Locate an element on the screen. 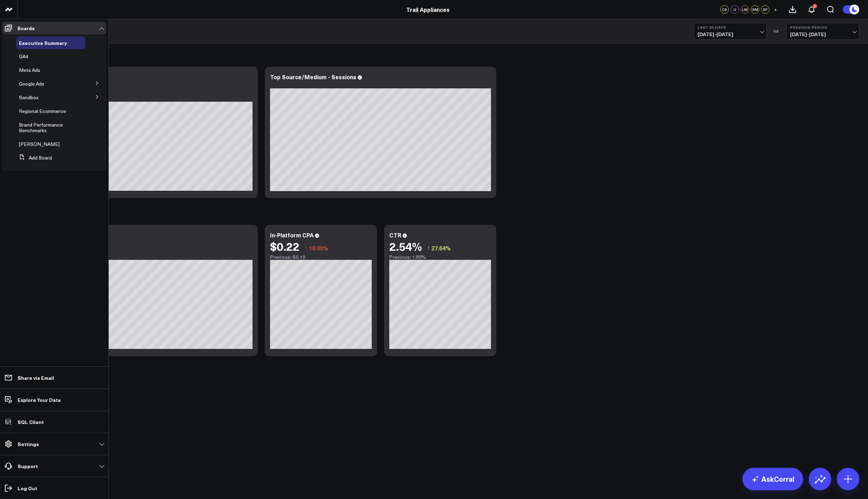 The image size is (868, 499). p: Share via Email is located at coordinates (36, 377).